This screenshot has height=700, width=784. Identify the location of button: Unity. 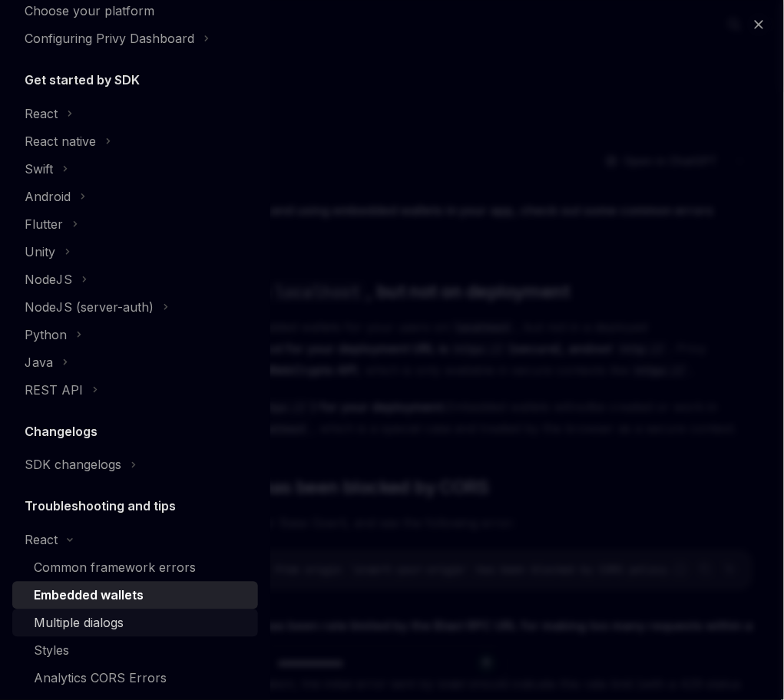
(135, 252).